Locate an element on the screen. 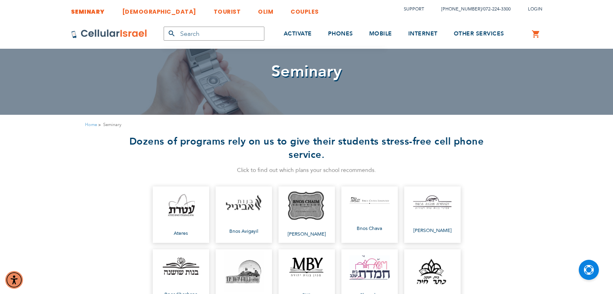 The width and height of the screenshot is (613, 294). a: MOBILE is located at coordinates (381, 34).